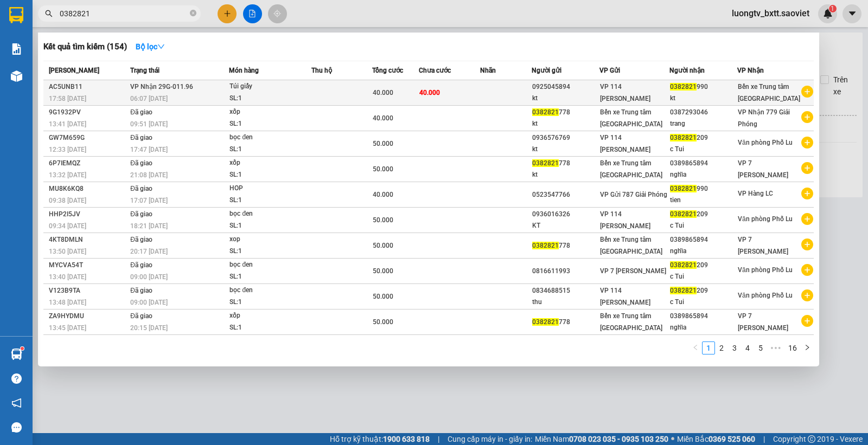 This screenshot has width=868, height=445. Describe the element at coordinates (88, 163) in the screenshot. I see `div: 6P7IEMQZ` at that location.